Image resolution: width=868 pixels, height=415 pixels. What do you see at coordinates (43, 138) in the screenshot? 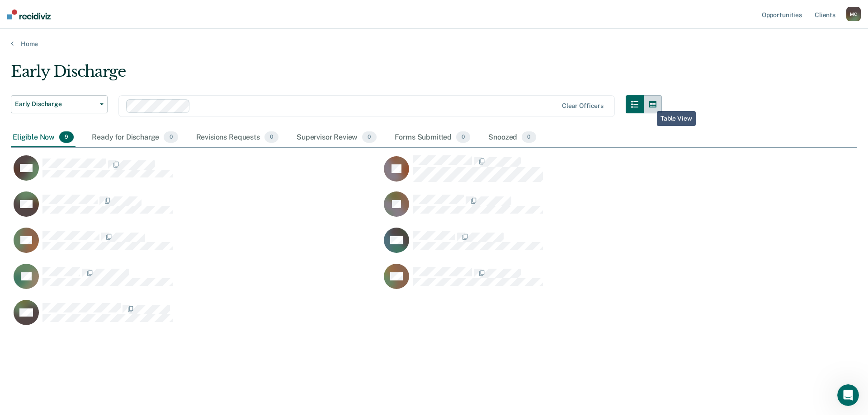
I see `div: Eligible Now9` at bounding box center [43, 138].